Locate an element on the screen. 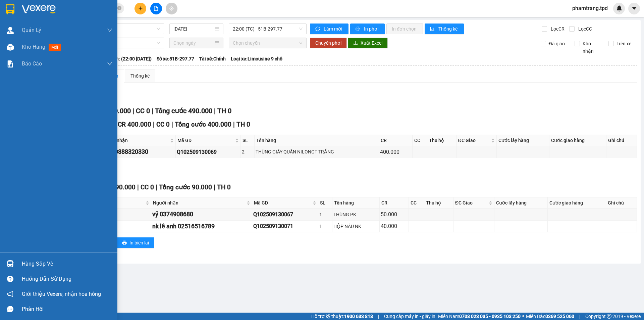 Image resolution: width=644 pixels, height=320 pixels. img: solution-icon is located at coordinates (10, 64).